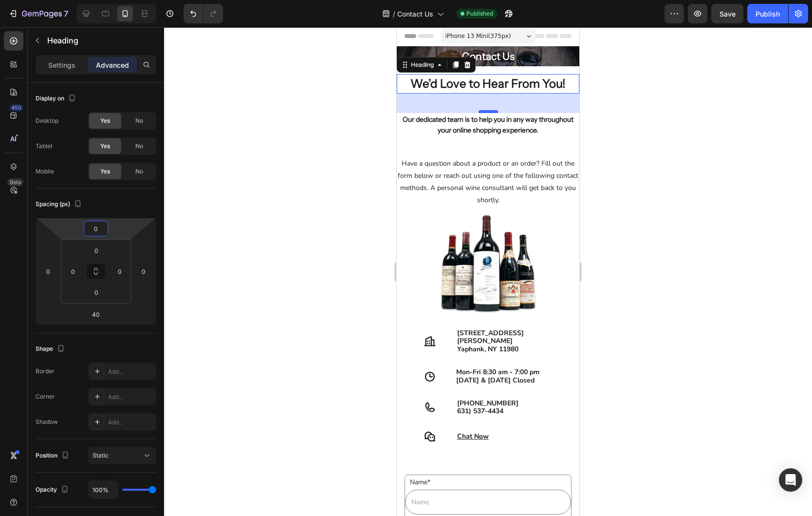  I want to click on span: Save, so click(727, 13).